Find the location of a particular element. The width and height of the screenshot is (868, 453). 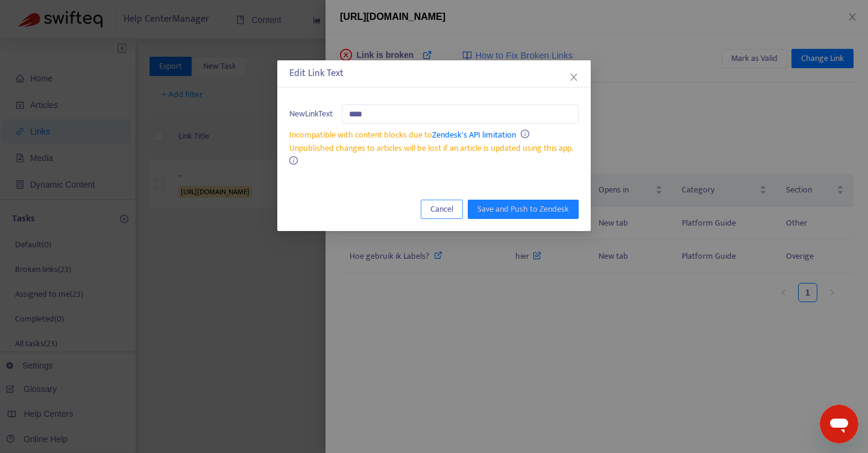

a: Zendesk's API limitation is located at coordinates (474, 134).